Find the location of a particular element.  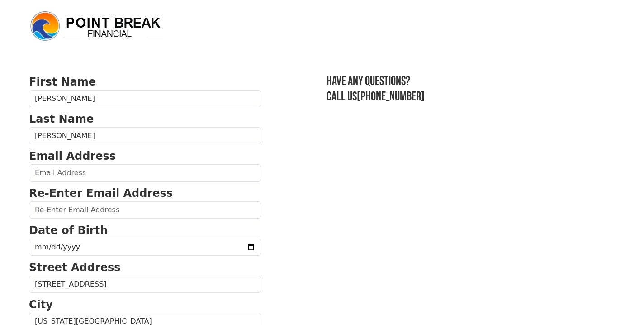

input: Re-Enter Email Address is located at coordinates (145, 210).